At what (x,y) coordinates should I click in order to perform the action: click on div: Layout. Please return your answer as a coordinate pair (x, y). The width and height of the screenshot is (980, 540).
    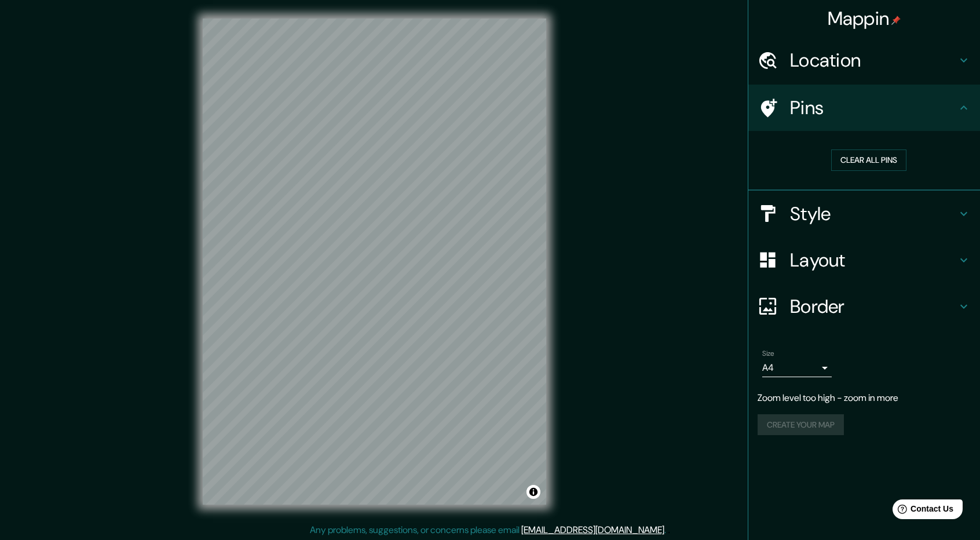
    Looking at the image, I should click on (864, 260).